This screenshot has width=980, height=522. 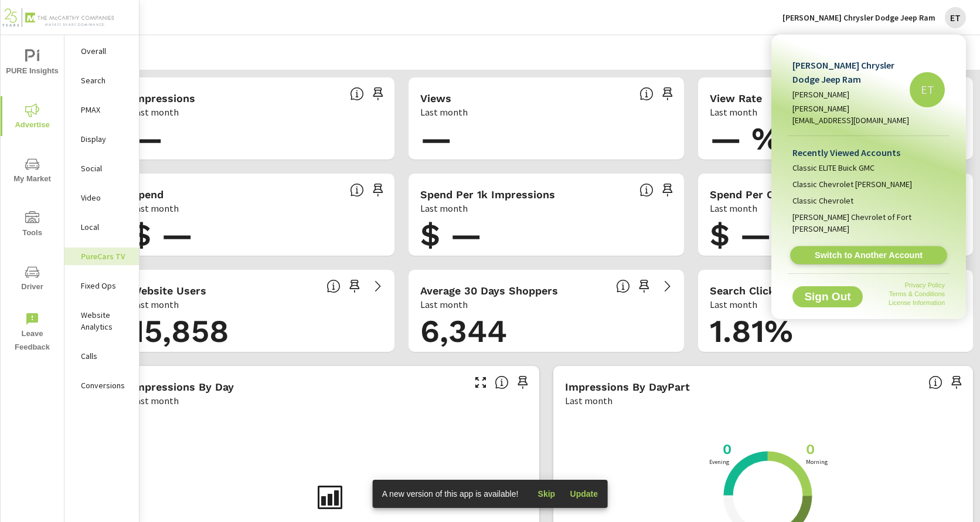 What do you see at coordinates (828, 296) in the screenshot?
I see `span: Sign Out` at bounding box center [828, 296].